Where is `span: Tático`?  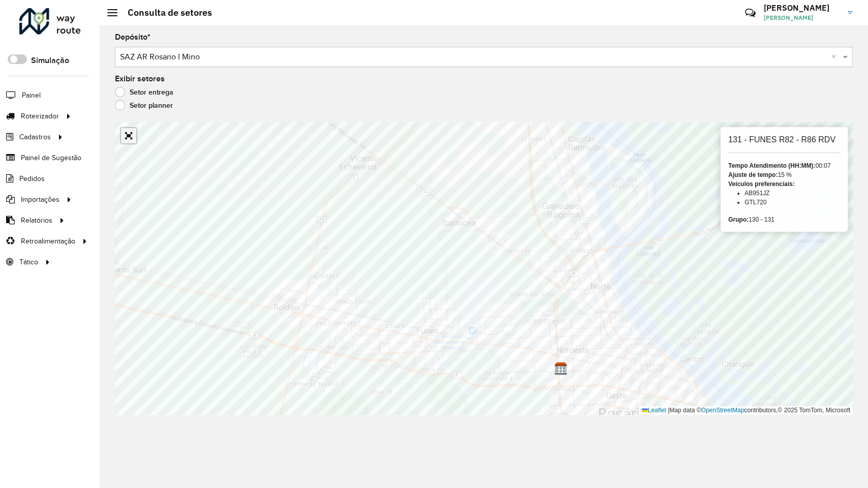 span: Tático is located at coordinates (29, 262).